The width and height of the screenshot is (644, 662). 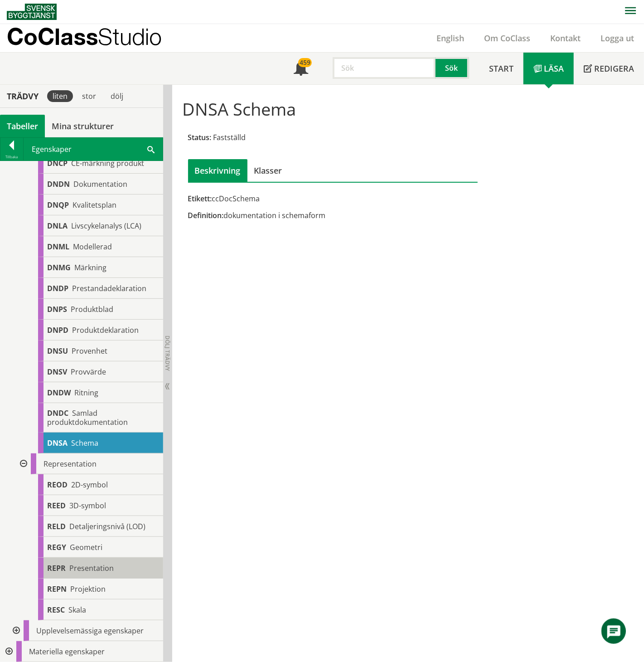 What do you see at coordinates (618, 38) in the screenshot?
I see `a: Logga ut` at bounding box center [618, 38].